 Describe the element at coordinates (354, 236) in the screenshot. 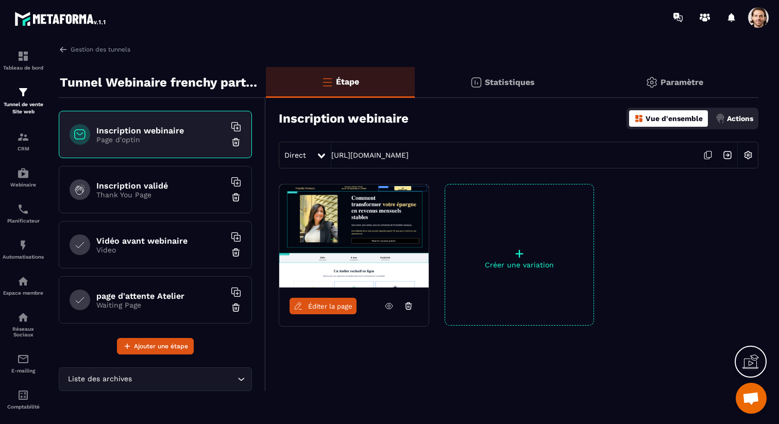

I see `img: image` at that location.